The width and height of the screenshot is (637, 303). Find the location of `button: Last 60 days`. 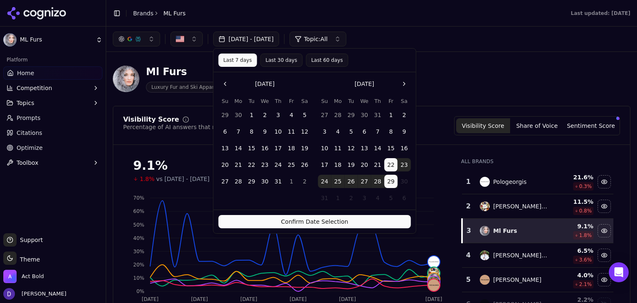

button: Last 60 days is located at coordinates (327, 60).